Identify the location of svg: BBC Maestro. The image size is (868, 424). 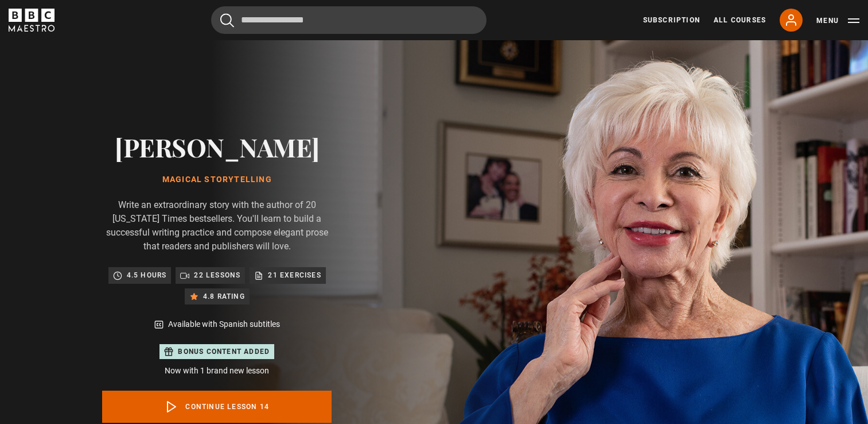
(32, 20).